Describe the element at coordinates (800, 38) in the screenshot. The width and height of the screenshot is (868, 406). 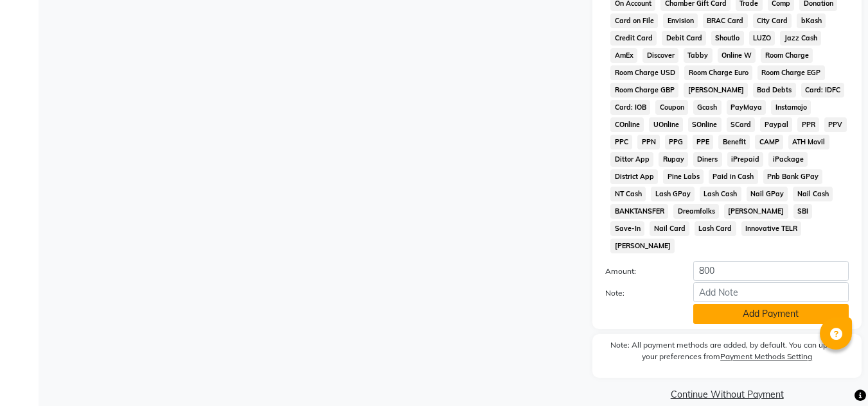
I see `span: Jazz Cash` at that location.